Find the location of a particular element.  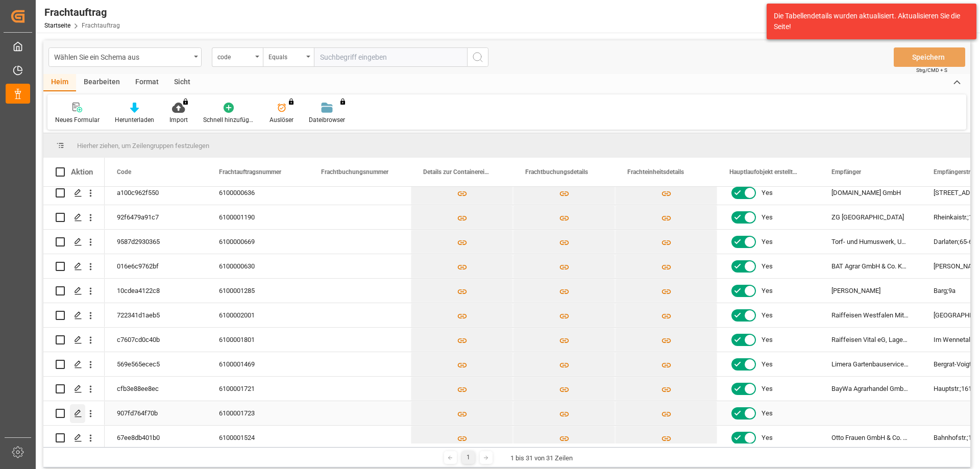

div: Equals is located at coordinates (286, 55).